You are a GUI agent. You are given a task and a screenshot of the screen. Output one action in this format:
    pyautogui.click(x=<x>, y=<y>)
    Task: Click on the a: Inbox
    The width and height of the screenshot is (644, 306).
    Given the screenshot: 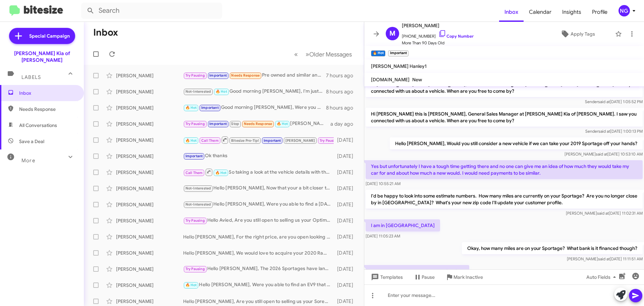 What is the action you would take?
    pyautogui.click(x=511, y=12)
    